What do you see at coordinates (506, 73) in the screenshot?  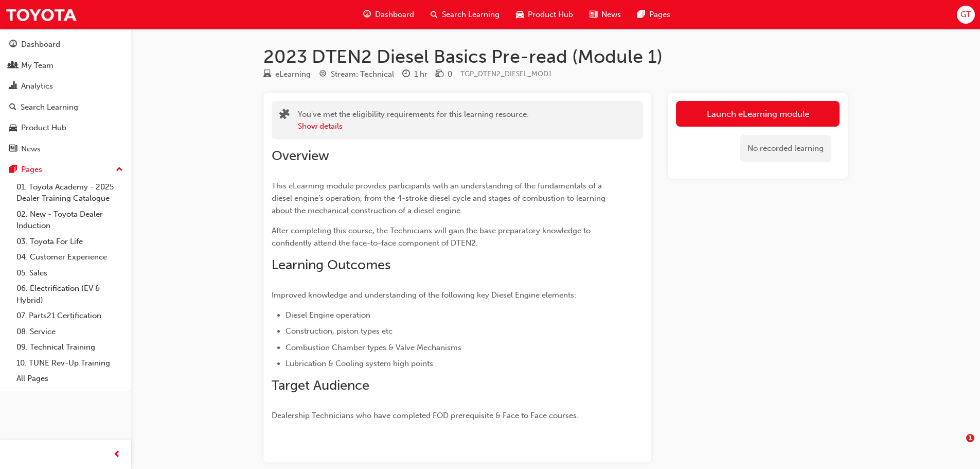 I see `span: Learning resource code` at bounding box center [506, 73].